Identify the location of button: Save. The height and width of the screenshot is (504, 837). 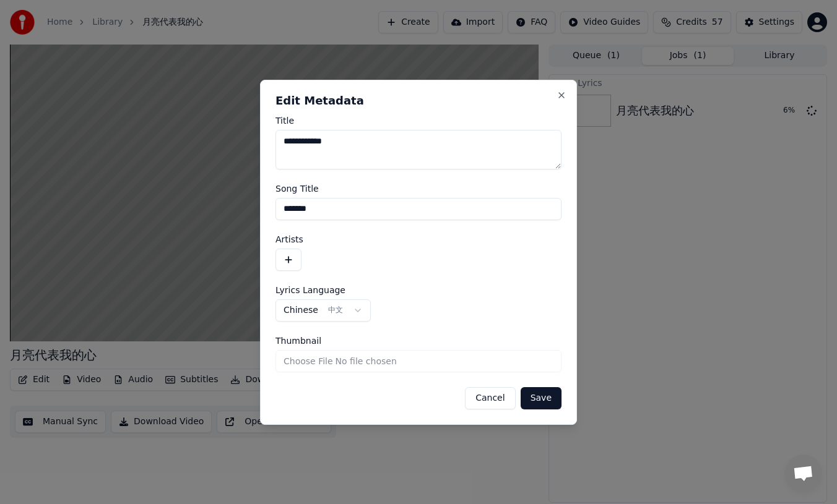
(541, 399).